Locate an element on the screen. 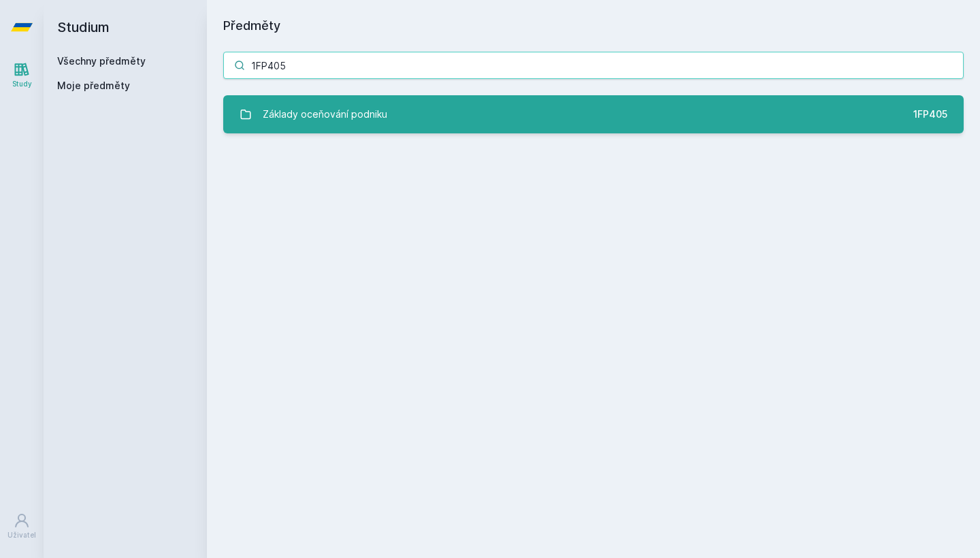 The height and width of the screenshot is (558, 980). div: 1FP405 is located at coordinates (930, 114).